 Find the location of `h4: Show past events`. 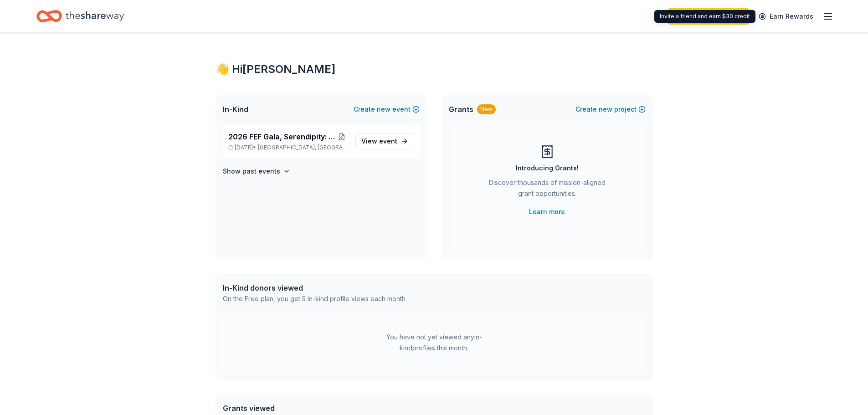

h4: Show past events is located at coordinates (251, 171).